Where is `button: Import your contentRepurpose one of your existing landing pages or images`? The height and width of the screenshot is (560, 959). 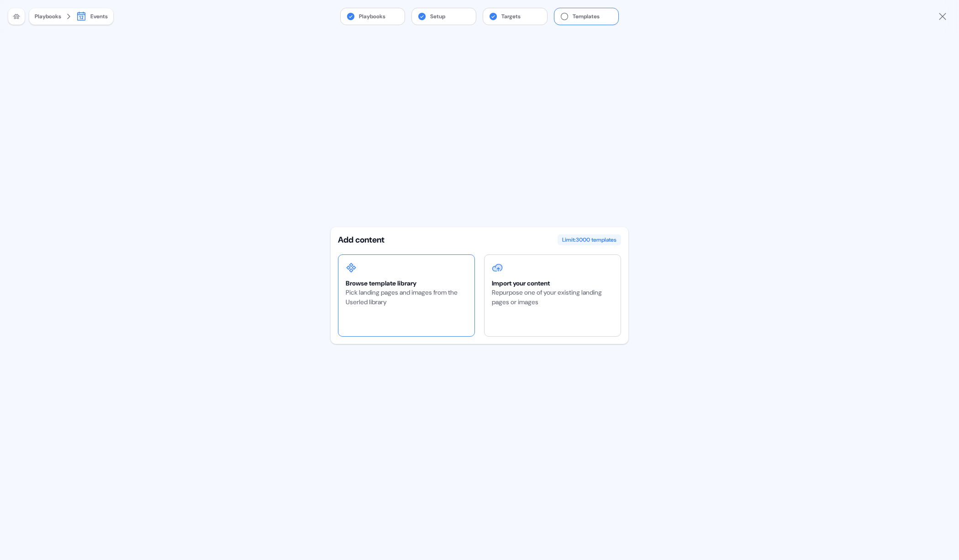
button: Import your contentRepurpose one of your existing landing pages or images is located at coordinates (553, 295).